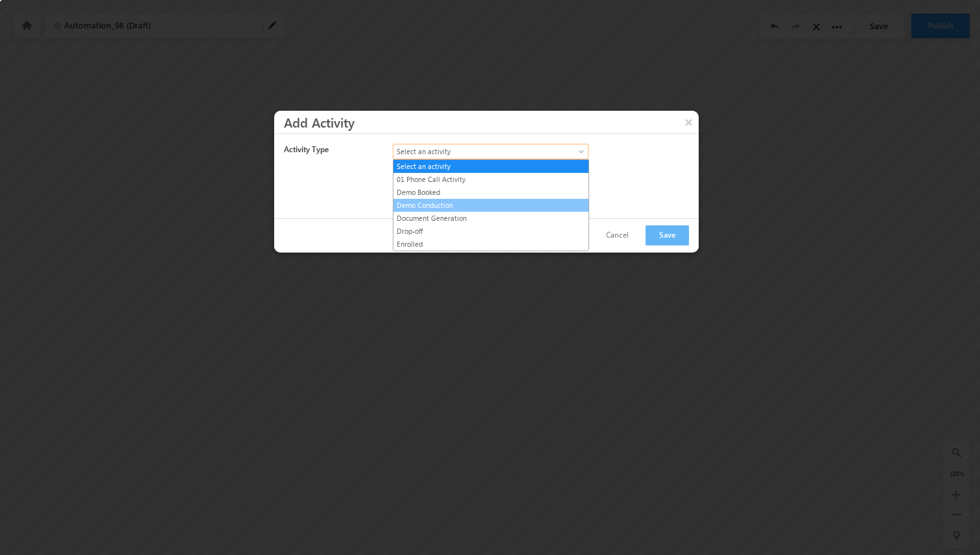 This screenshot has height=555, width=980. I want to click on span: Select an activity, so click(479, 152).